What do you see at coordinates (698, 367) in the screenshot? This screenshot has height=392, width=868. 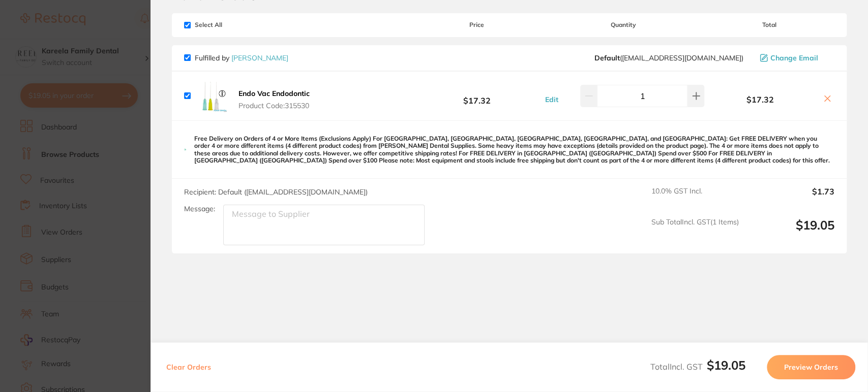 I see `span: Total Incl. GST` at bounding box center [698, 367].